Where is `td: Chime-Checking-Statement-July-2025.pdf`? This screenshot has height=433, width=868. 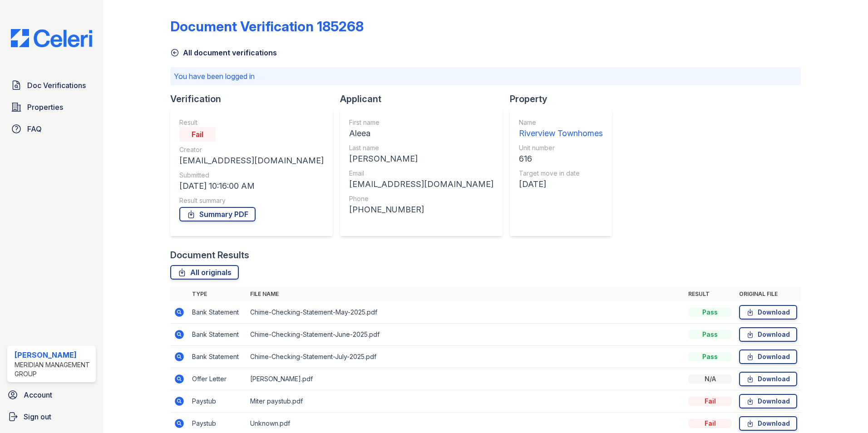 td: Chime-Checking-Statement-July-2025.pdf is located at coordinates (465, 356).